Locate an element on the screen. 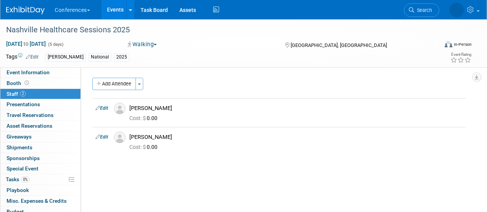 Image resolution: width=487 pixels, height=212 pixels. span: Booth not reserved yet is located at coordinates (27, 83).